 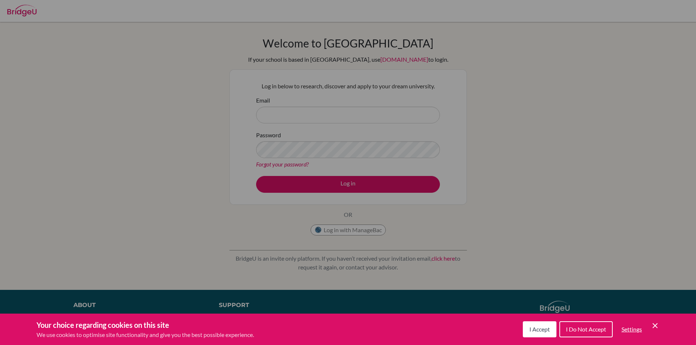 I want to click on button: I Do Not Accept, so click(x=586, y=329).